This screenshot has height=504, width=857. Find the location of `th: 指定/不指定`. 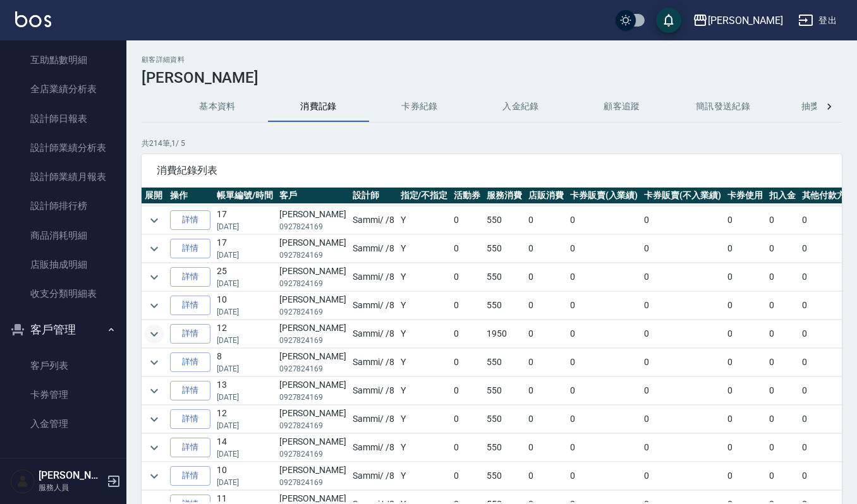

th: 指定/不指定 is located at coordinates (424, 196).